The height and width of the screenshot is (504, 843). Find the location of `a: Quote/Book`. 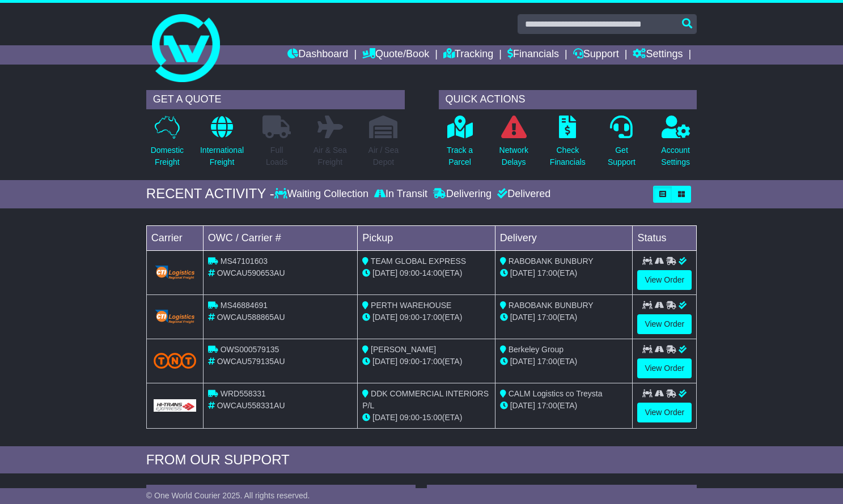

a: Quote/Book is located at coordinates (396, 55).